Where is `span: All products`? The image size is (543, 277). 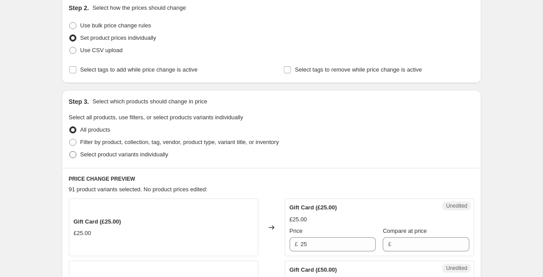 span: All products is located at coordinates (95, 129).